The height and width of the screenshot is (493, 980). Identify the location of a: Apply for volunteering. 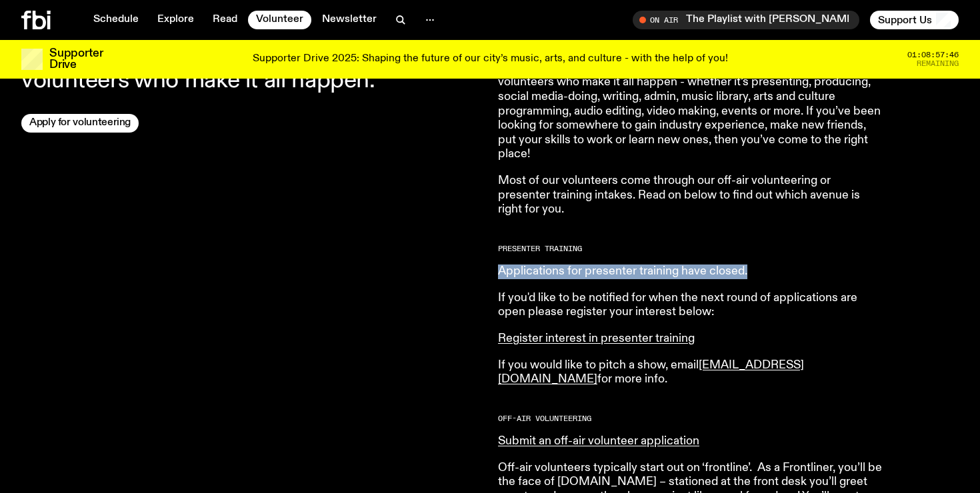
(80, 123).